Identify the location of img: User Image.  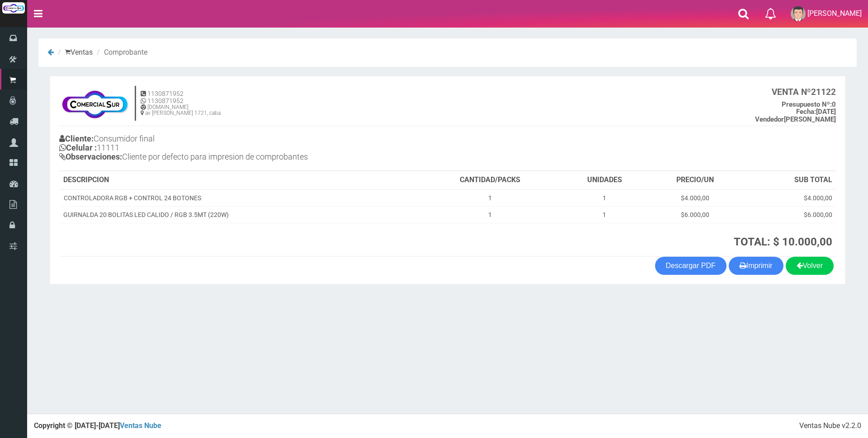
(798, 13).